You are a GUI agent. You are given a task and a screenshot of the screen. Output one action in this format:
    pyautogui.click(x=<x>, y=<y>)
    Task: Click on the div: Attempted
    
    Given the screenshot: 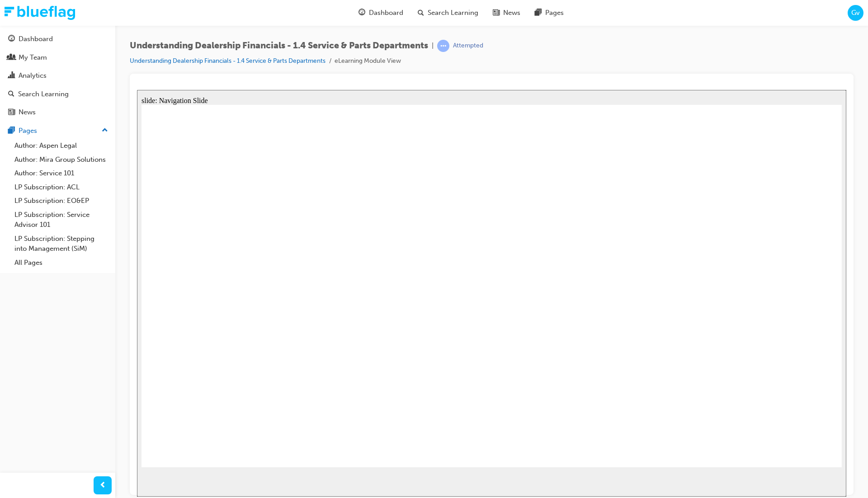 What is the action you would take?
    pyautogui.click(x=468, y=46)
    